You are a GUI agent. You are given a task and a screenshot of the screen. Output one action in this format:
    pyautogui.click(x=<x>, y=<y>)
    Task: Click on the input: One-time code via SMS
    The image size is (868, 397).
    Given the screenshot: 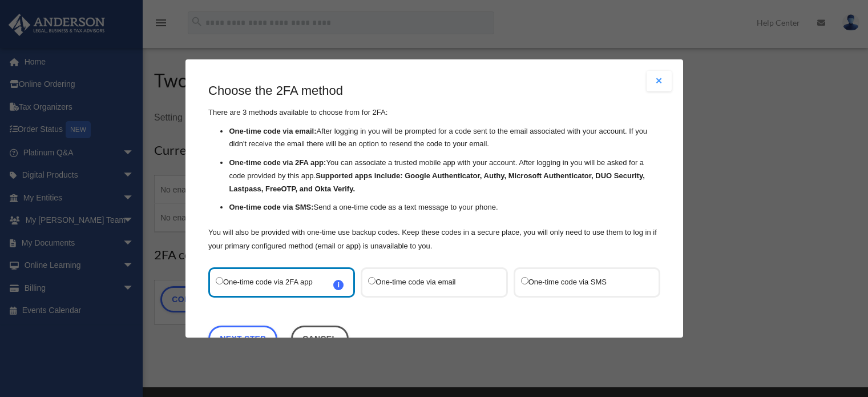 What is the action you would take?
    pyautogui.click(x=524, y=281)
    